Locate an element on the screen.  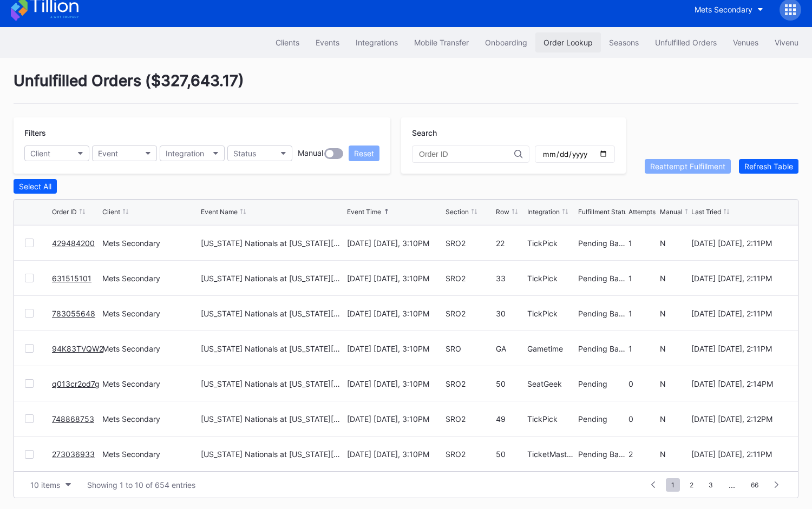
div: 33 is located at coordinates (510, 278).